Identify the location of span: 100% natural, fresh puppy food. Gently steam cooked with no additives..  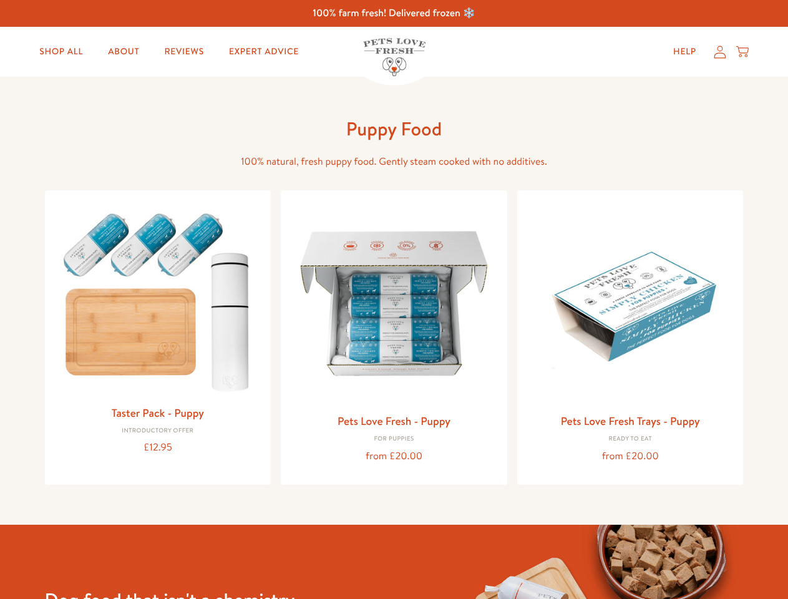
(393, 162).